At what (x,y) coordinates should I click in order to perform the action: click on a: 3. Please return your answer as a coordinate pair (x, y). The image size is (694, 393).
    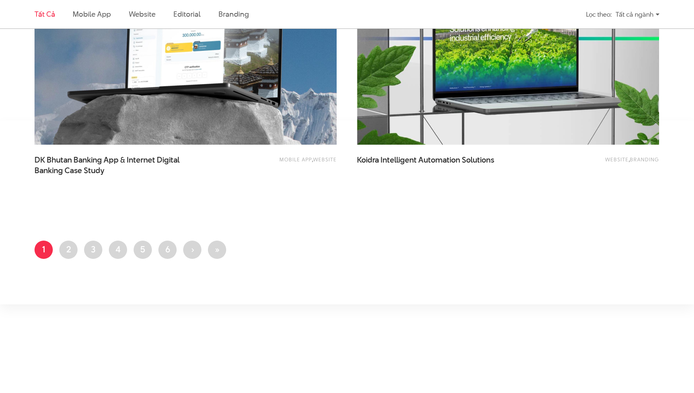
    Looking at the image, I should click on (93, 249).